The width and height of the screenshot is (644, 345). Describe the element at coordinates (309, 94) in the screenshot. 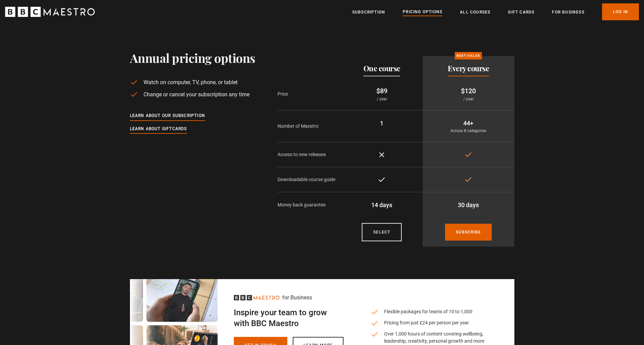

I see `p: Price` at that location.